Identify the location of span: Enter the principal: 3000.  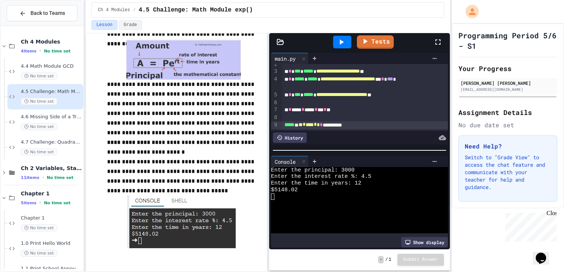
(313, 170).